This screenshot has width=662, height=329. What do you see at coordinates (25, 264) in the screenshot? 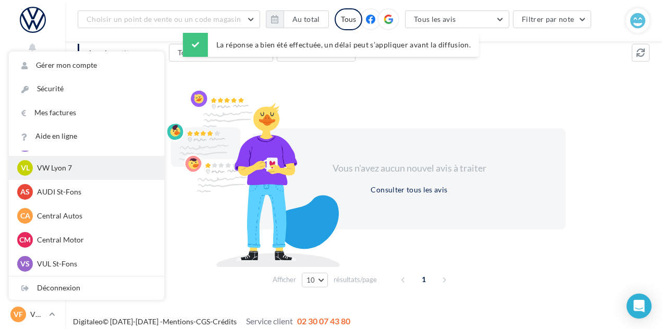
I see `span: VS` at bounding box center [25, 264].